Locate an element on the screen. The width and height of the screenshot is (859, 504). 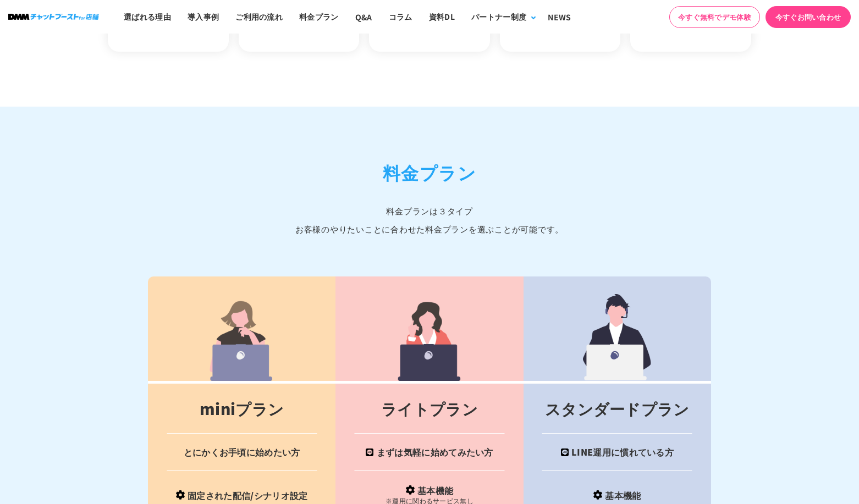
a: 今すぐ無料でデモ体験 is located at coordinates (714, 17).